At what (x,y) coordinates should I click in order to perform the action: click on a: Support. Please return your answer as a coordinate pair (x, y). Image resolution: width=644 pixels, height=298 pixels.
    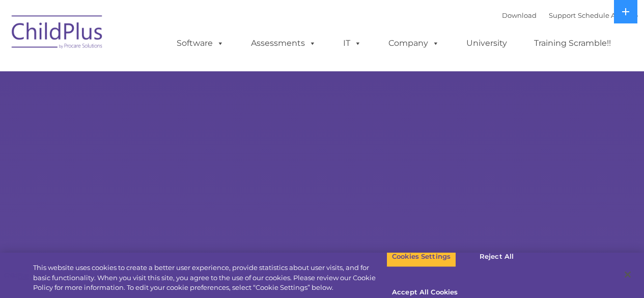
    Looking at the image, I should click on (562, 15).